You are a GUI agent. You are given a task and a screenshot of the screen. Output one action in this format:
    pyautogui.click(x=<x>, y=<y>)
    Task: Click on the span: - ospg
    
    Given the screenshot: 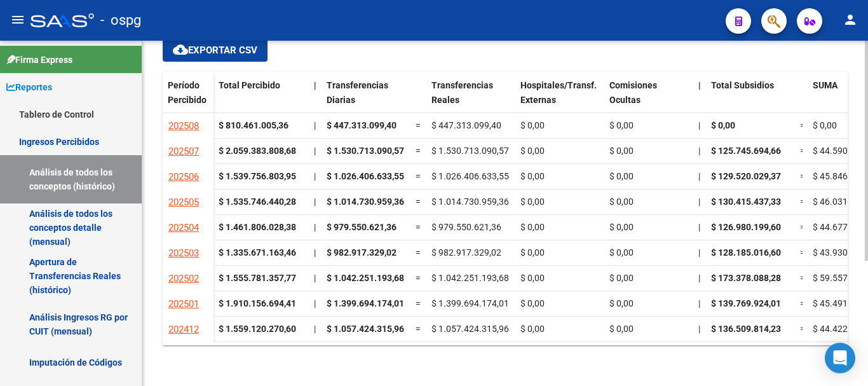 What is the action you would take?
    pyautogui.click(x=121, y=20)
    